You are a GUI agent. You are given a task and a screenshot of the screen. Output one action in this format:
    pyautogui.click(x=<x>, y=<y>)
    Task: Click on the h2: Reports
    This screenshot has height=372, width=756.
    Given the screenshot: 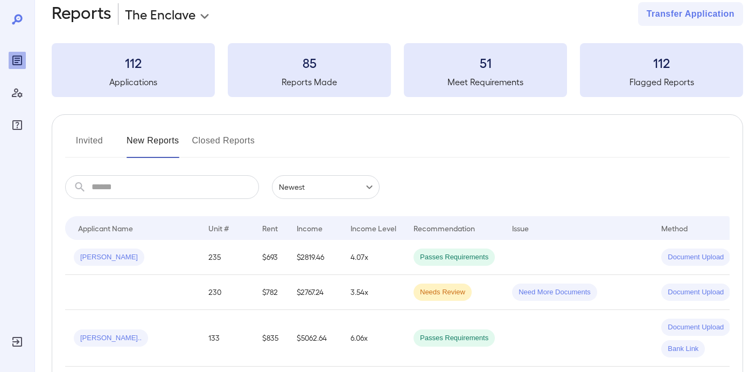 What is the action you would take?
    pyautogui.click(x=81, y=14)
    